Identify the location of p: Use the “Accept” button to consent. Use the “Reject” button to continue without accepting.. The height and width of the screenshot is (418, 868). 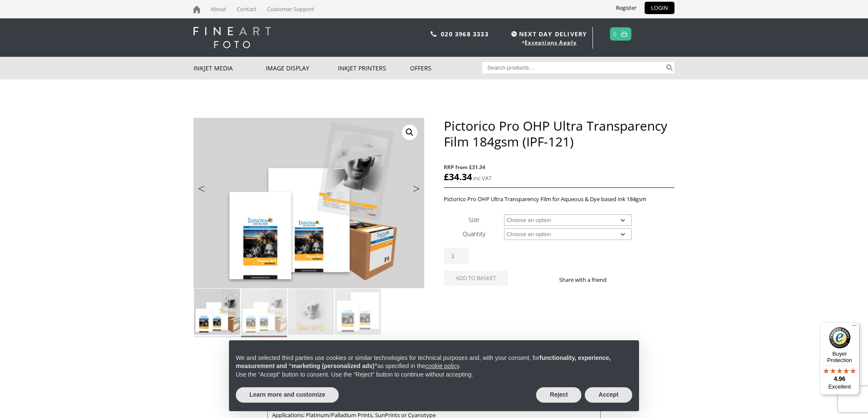
(434, 375).